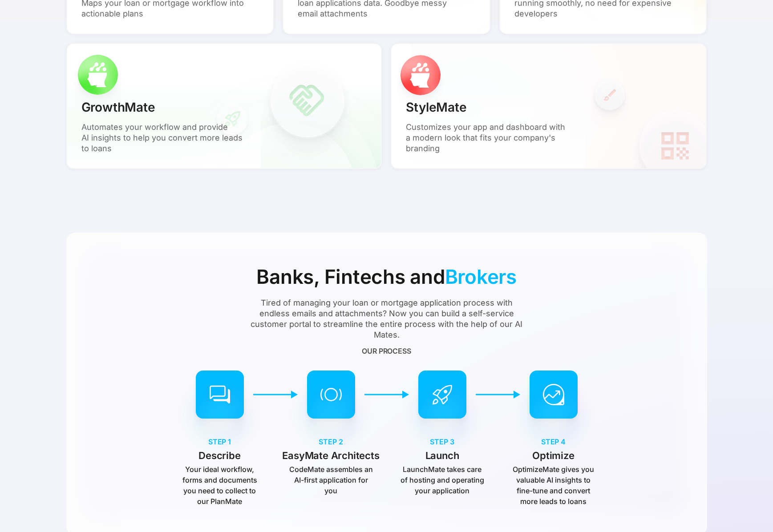  What do you see at coordinates (436, 107) in the screenshot?
I see `p: StyleMate` at bounding box center [436, 107].